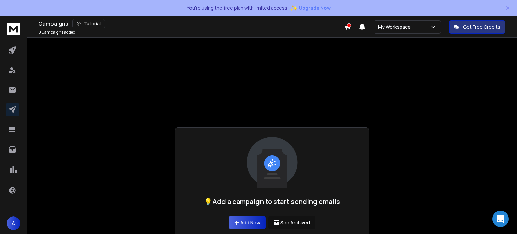 The image size is (517, 234). Describe the element at coordinates (395, 27) in the screenshot. I see `p: My Workspace` at that location.